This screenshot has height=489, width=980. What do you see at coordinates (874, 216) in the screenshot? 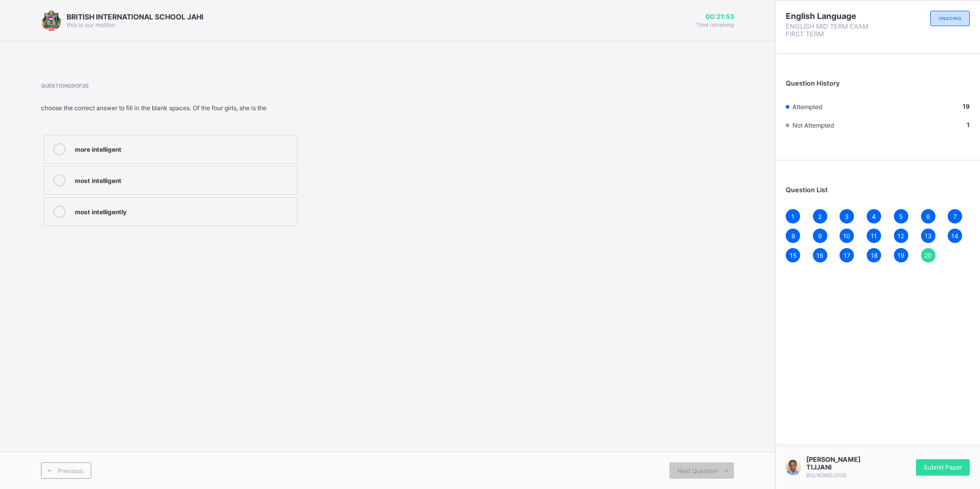
I see `span: 4` at bounding box center [874, 216].